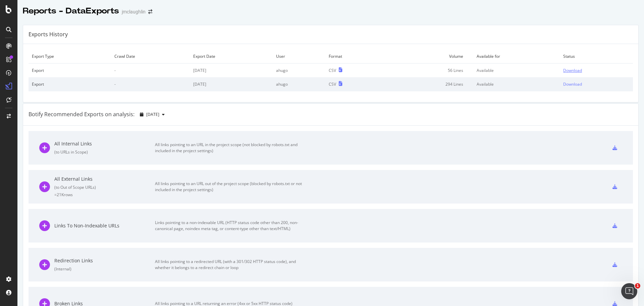  What do you see at coordinates (105, 194) in the screenshot?
I see `div: = 21K rows` at bounding box center [105, 194].